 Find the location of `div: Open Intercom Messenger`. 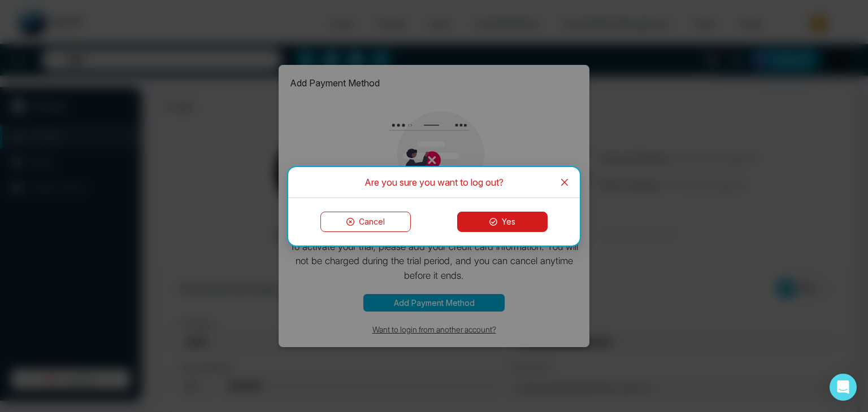

div: Open Intercom Messenger is located at coordinates (843, 387).